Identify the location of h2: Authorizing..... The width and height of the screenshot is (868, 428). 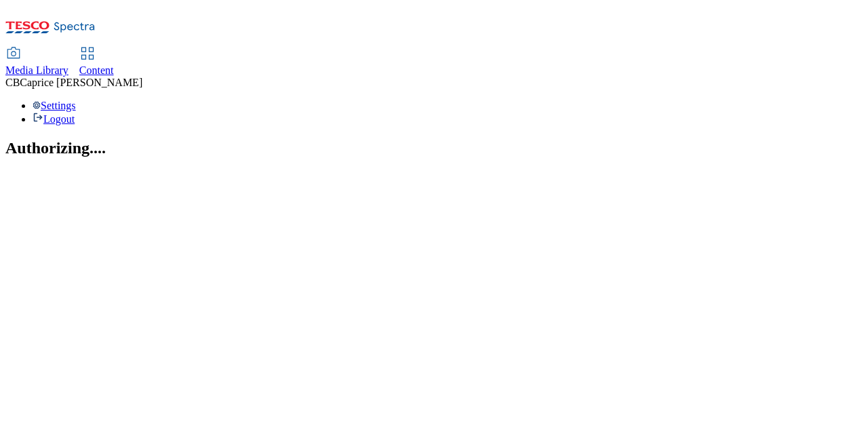
(434, 147).